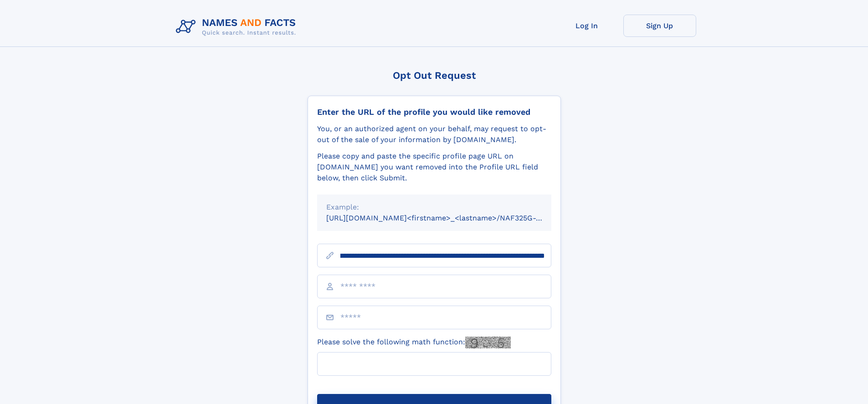 The image size is (868, 404). I want to click on div: You, or an authorized agent on your behalf, may request to opt-out of the sale of your informatio..., so click(434, 134).